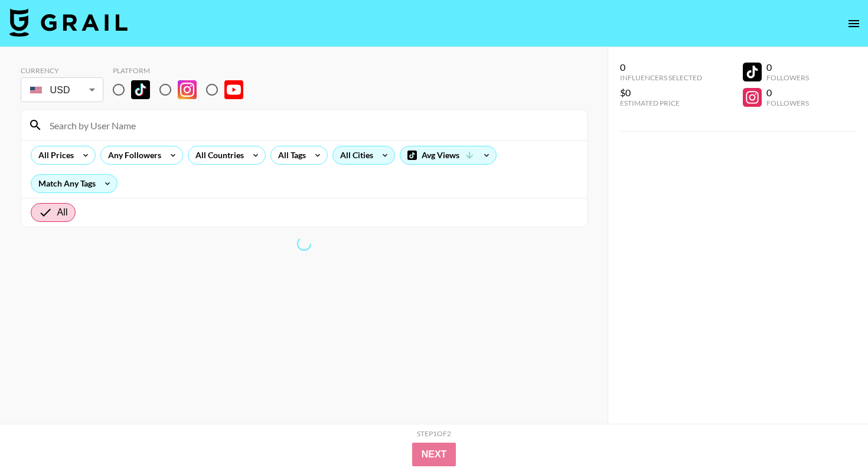 This screenshot has width=868, height=471. I want to click on img: YouTube, so click(234, 90).